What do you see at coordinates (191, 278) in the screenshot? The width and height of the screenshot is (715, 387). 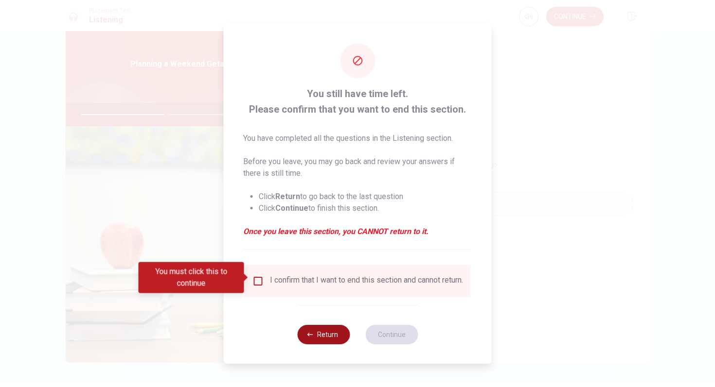 I see `div: You must click this to continue` at bounding box center [191, 278].